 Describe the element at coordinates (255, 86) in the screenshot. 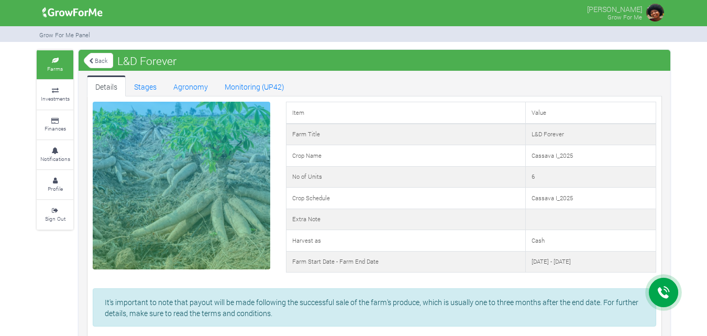

I see `a: Monitoring (UP42)` at that location.